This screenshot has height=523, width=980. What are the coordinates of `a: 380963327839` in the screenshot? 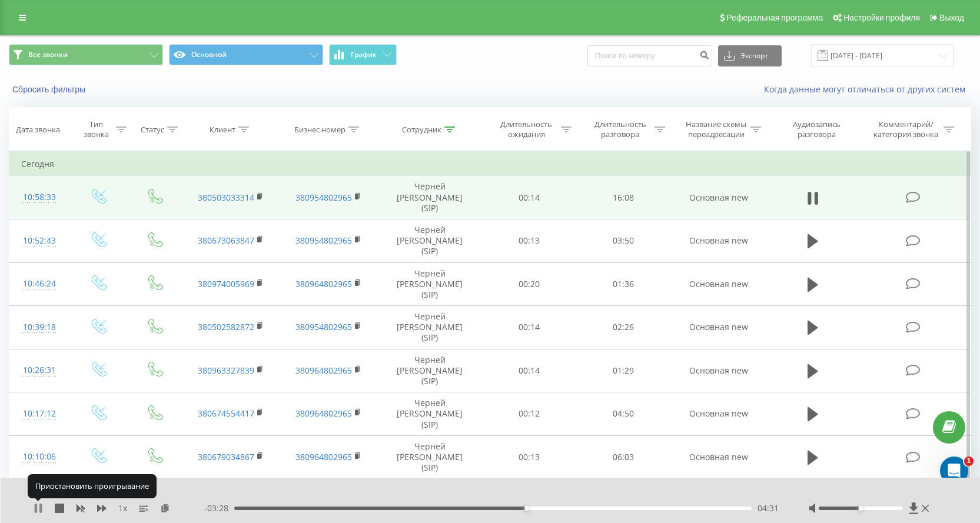 It's located at (226, 370).